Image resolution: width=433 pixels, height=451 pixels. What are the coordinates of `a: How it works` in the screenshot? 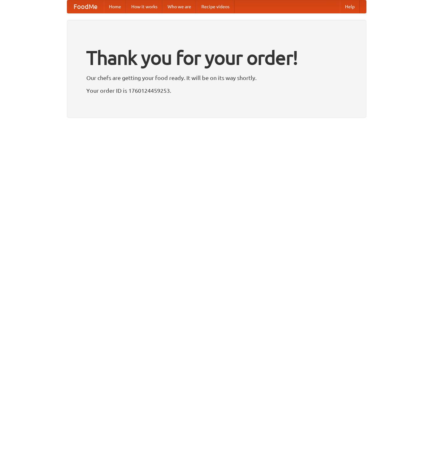 It's located at (144, 7).